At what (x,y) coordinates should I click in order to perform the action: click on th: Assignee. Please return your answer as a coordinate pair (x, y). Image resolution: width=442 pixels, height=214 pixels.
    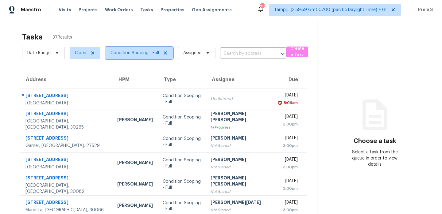
    Looking at the image, I should click on (240, 80).